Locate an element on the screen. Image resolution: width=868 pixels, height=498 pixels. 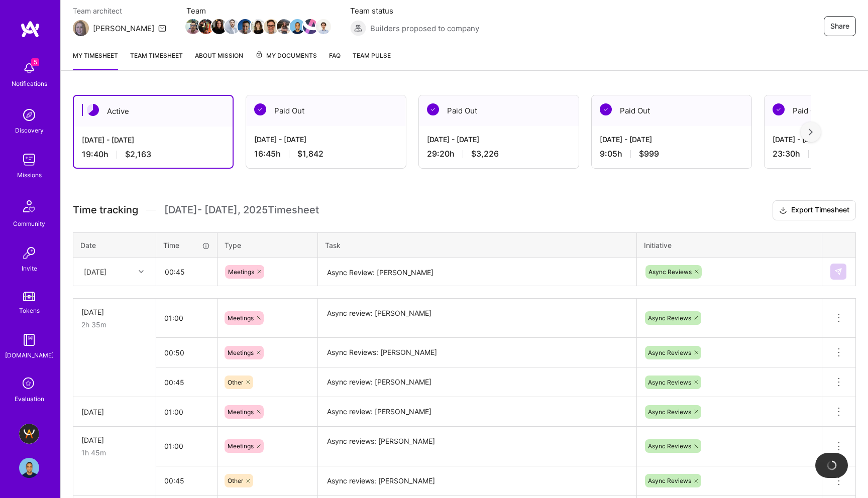
div: 2h 35m is located at coordinates (114, 324).